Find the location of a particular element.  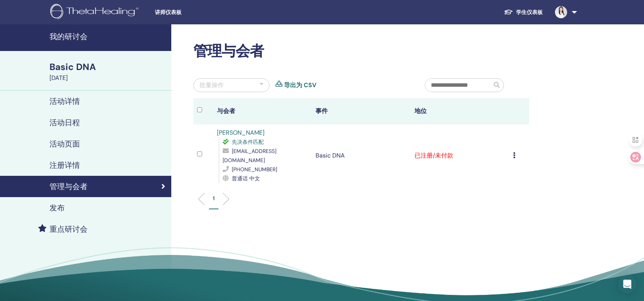

p: 1 is located at coordinates (214, 198).